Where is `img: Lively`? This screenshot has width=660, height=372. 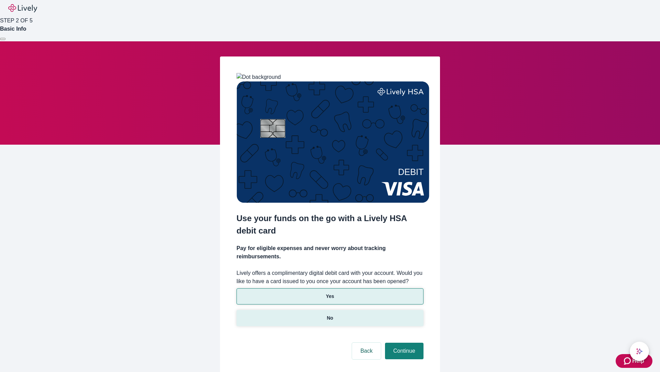 img: Lively is located at coordinates (23, 8).